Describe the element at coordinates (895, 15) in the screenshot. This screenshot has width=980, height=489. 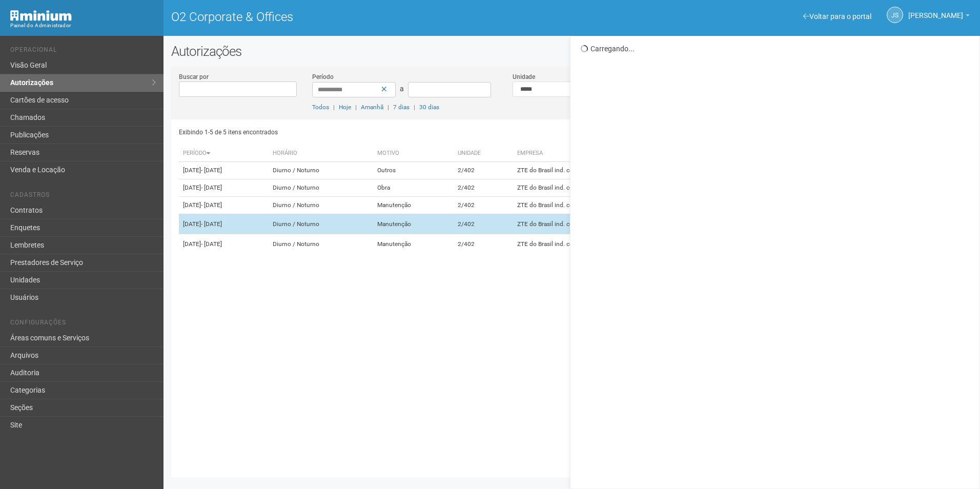
I see `a: JS` at that location.